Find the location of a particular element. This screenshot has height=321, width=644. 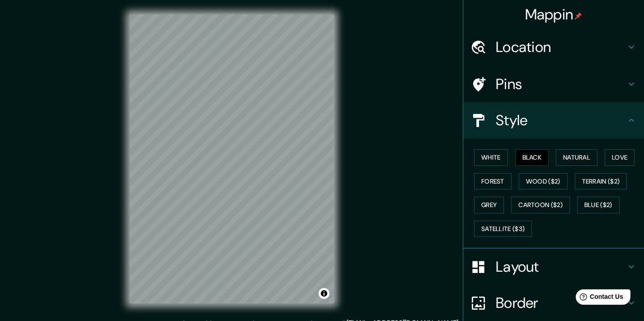

button: Blue ($2) is located at coordinates (598, 205).